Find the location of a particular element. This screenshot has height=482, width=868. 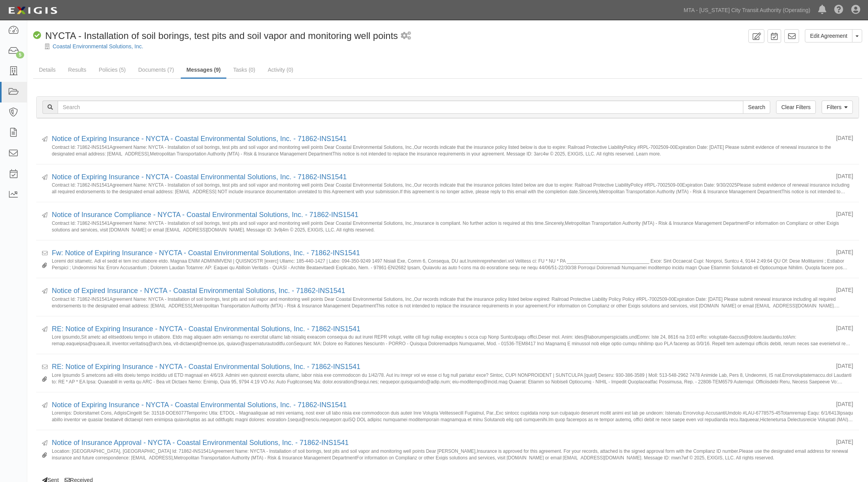

div: 5 is located at coordinates (20, 55).